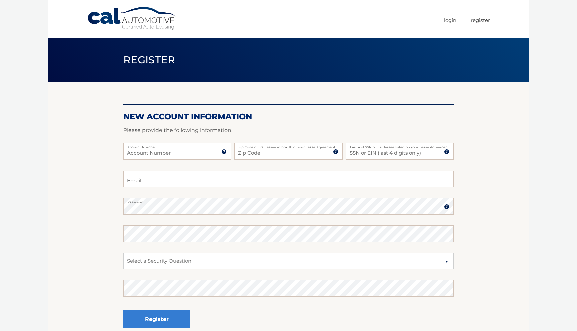 This screenshot has width=577, height=331. Describe the element at coordinates (289, 179) in the screenshot. I see `input: Email` at that location.